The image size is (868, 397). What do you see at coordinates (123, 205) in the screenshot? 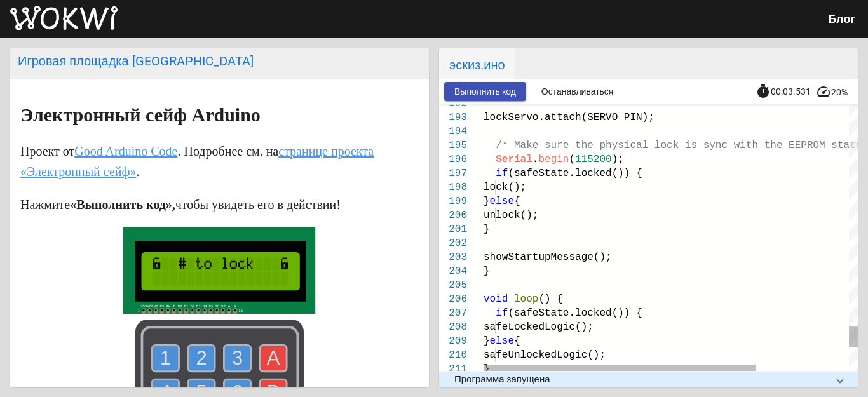
I see `font: «Выполнить код»,` at bounding box center [123, 205].